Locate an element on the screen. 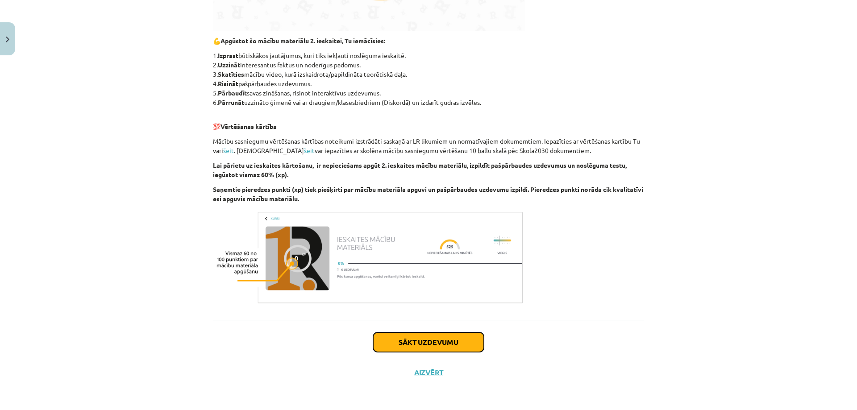 The image size is (857, 410). b: Izprast is located at coordinates (228, 55).